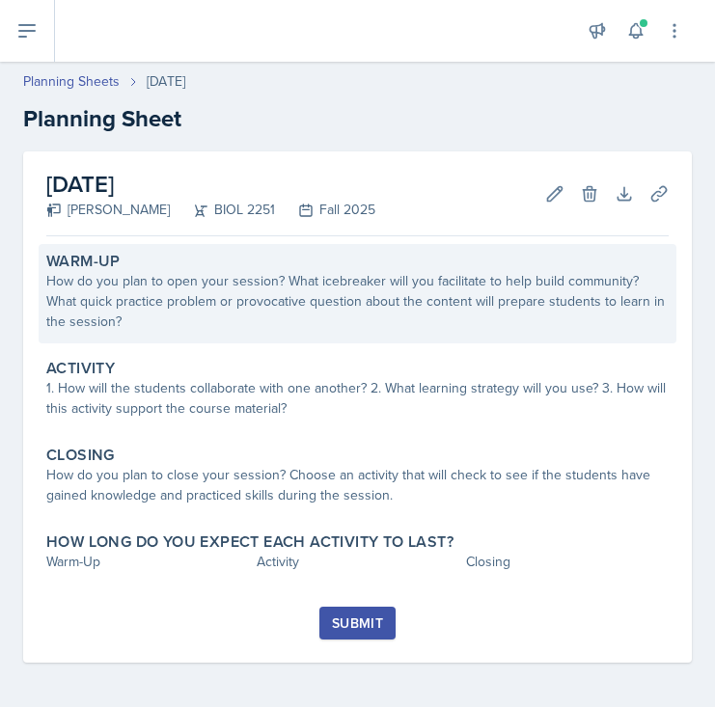 The image size is (715, 707). What do you see at coordinates (357, 301) in the screenshot?
I see `div: How do you plan to open your session? What icebreaker will you facilitate to help build community...` at bounding box center [357, 301].